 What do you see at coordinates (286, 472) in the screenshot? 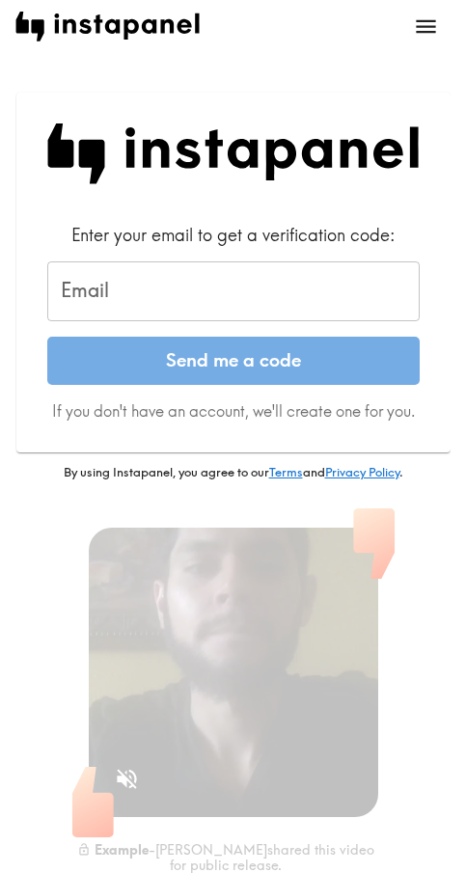
I see `a: Terms` at bounding box center [286, 472].